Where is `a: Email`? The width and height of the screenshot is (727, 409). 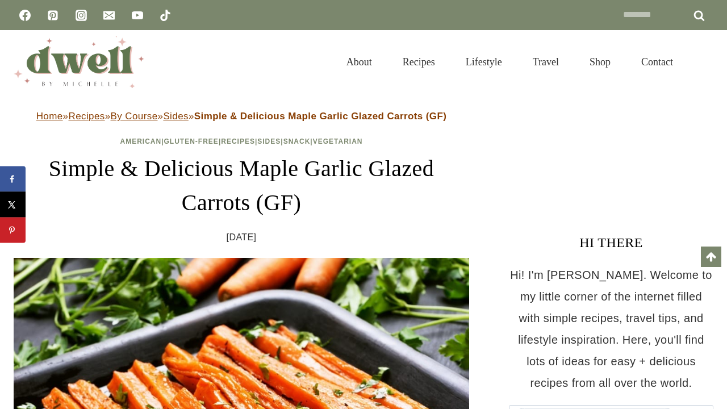
a: Email is located at coordinates (109, 15).